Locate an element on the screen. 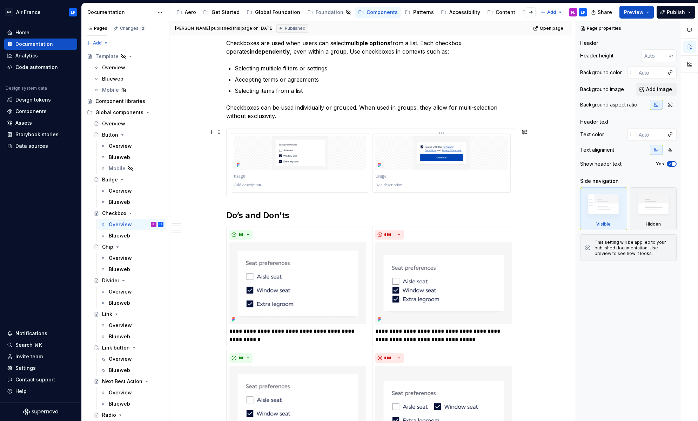  span: Publish is located at coordinates (676, 12).